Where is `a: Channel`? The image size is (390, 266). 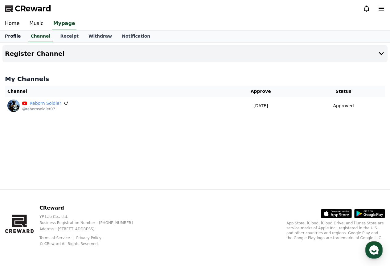
a: Channel is located at coordinates (40, 36).